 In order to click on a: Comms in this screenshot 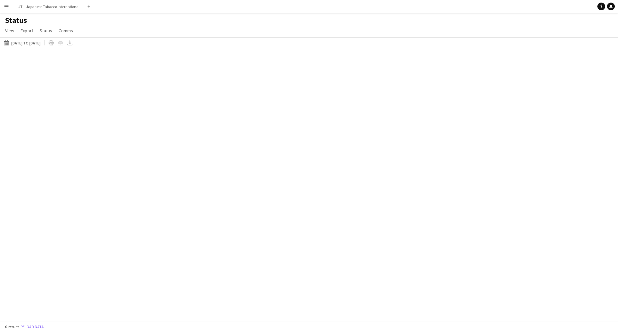, I will do `click(66, 31)`.